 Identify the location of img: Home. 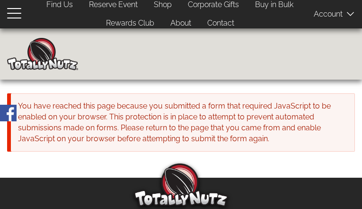
(43, 54).